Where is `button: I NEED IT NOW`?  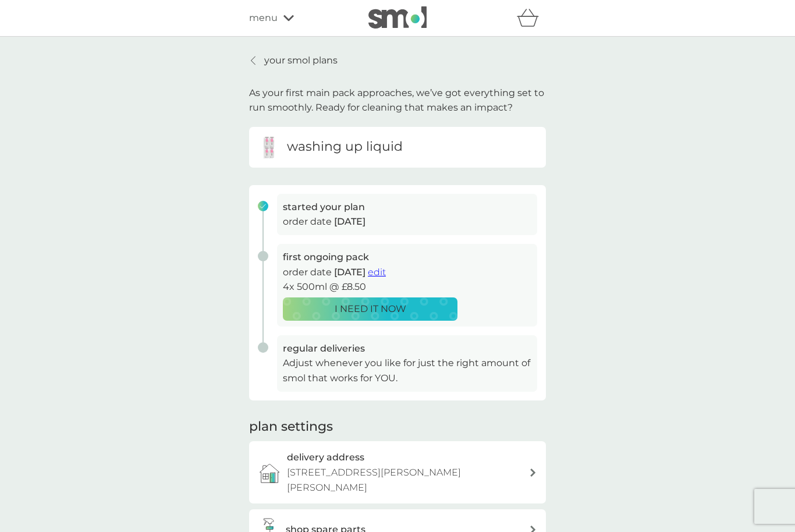 button: I NEED IT NOW is located at coordinates (370, 309).